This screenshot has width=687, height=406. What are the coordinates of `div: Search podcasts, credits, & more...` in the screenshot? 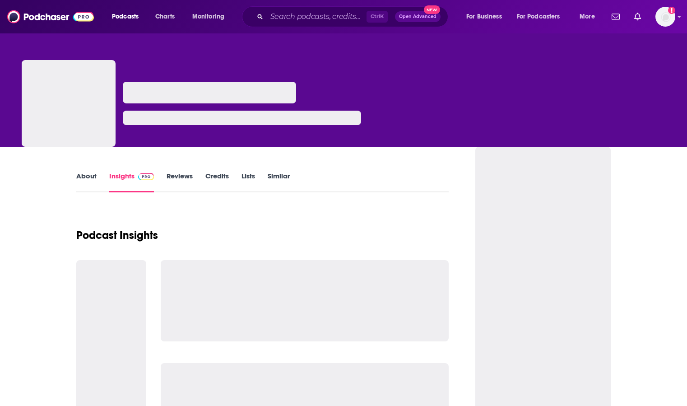 It's located at (353, 17).